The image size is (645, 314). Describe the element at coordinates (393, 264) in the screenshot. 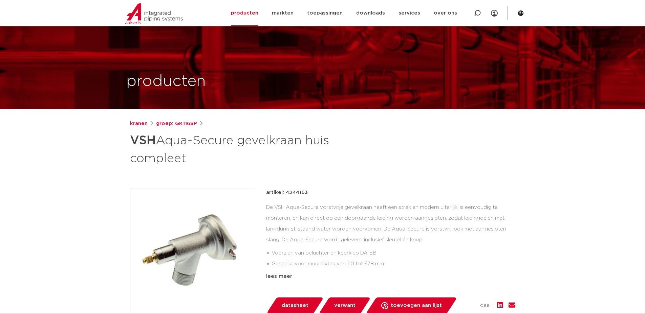

I see `li: Geschikt voor muurdiktes van 110 tot 378 mm` at that location.